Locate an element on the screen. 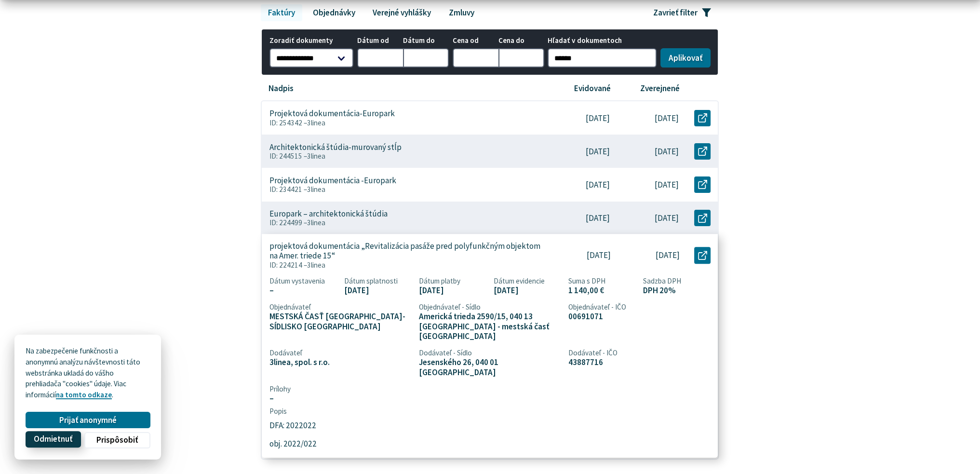 This screenshot has height=474, width=980. span: Cena od is located at coordinates (475, 40).